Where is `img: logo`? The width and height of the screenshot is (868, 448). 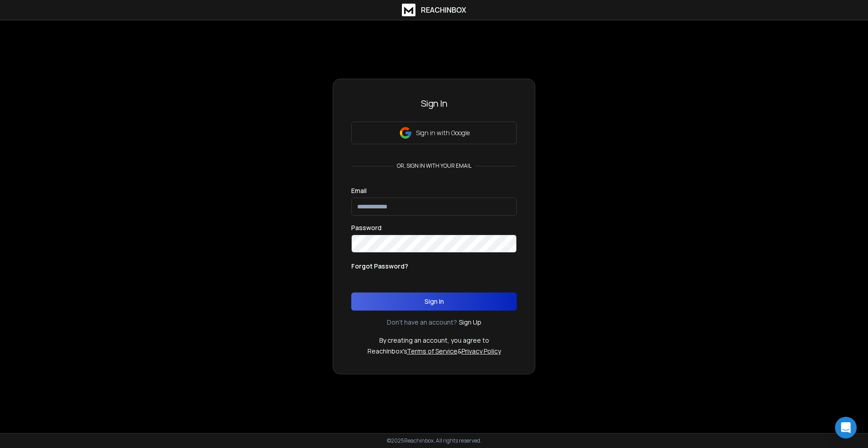
img: logo is located at coordinates (409, 10).